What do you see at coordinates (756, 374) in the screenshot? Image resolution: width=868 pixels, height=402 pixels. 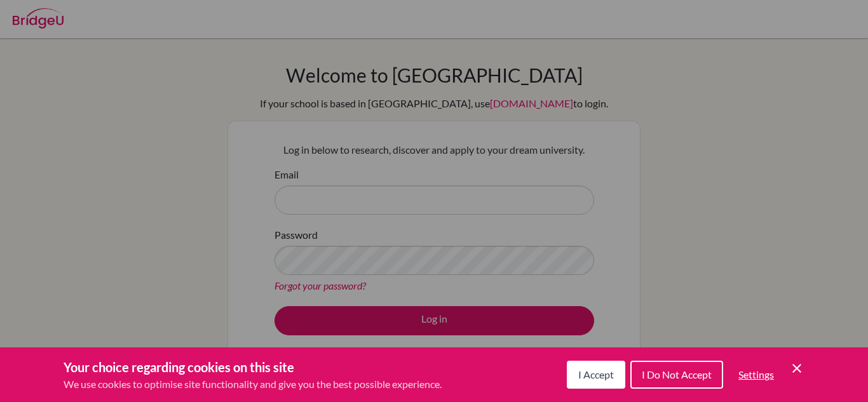 I see `span: Settings` at bounding box center [756, 374].